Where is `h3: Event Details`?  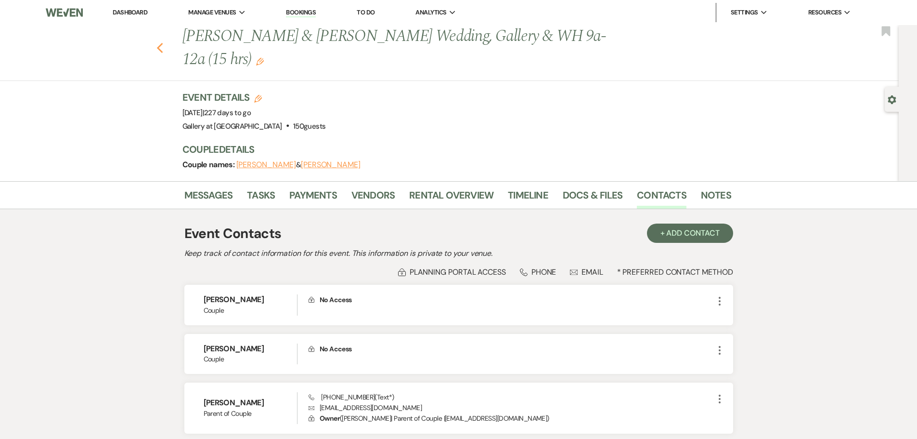 h3: Event Details is located at coordinates (254, 97).